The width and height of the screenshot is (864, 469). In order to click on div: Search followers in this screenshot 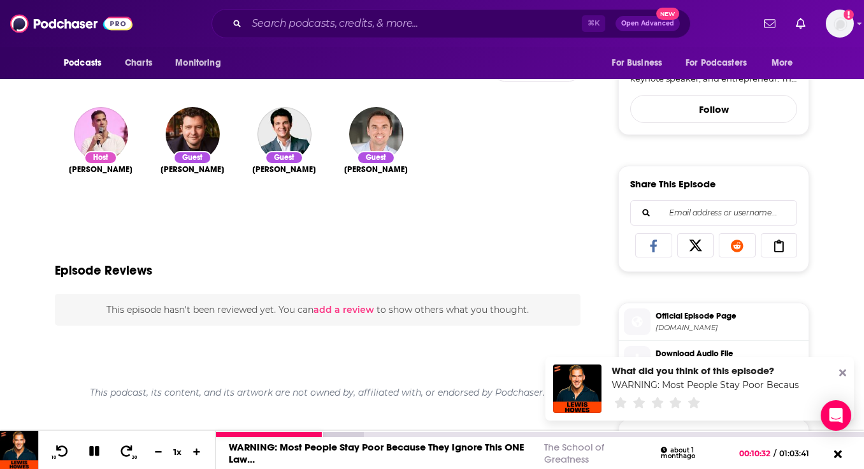, I will do `click(714, 213)`.